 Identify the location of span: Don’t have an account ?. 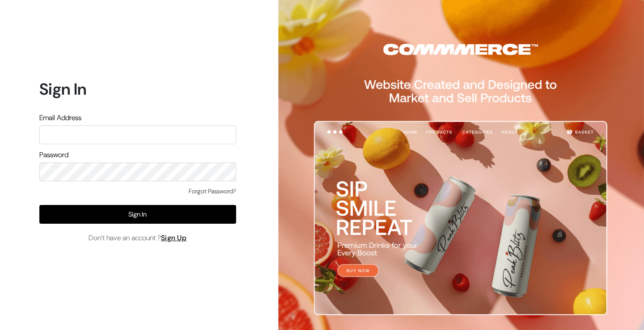
(138, 238).